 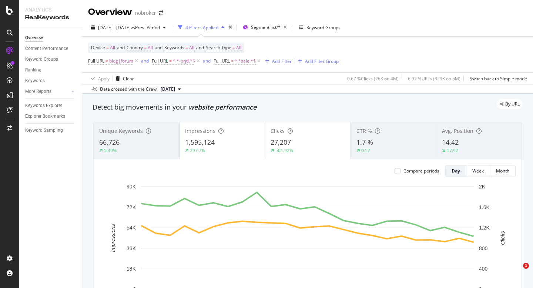 What do you see at coordinates (51, 38) in the screenshot?
I see `a: Overview` at bounding box center [51, 38].